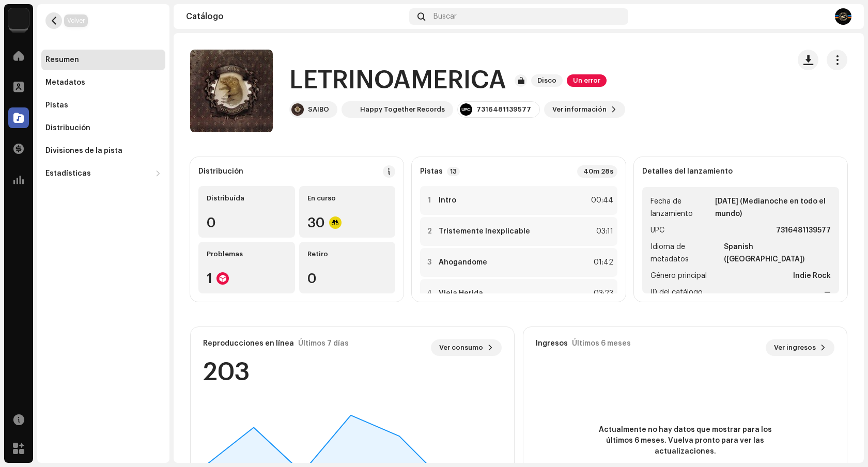 This screenshot has width=868, height=467. What do you see at coordinates (453, 172) in the screenshot?
I see `p-badge: 13` at bounding box center [453, 172].